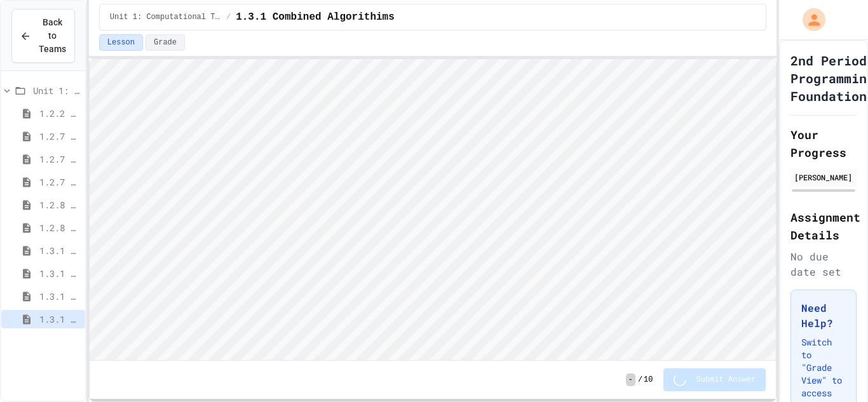 The image size is (868, 402). What do you see at coordinates (823, 226) in the screenshot?
I see `h2: Assignment Details` at bounding box center [823, 226].